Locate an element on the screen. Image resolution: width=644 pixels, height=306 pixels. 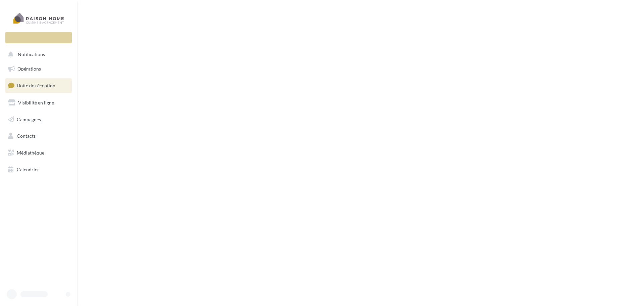
span: Notifications is located at coordinates (31, 54).